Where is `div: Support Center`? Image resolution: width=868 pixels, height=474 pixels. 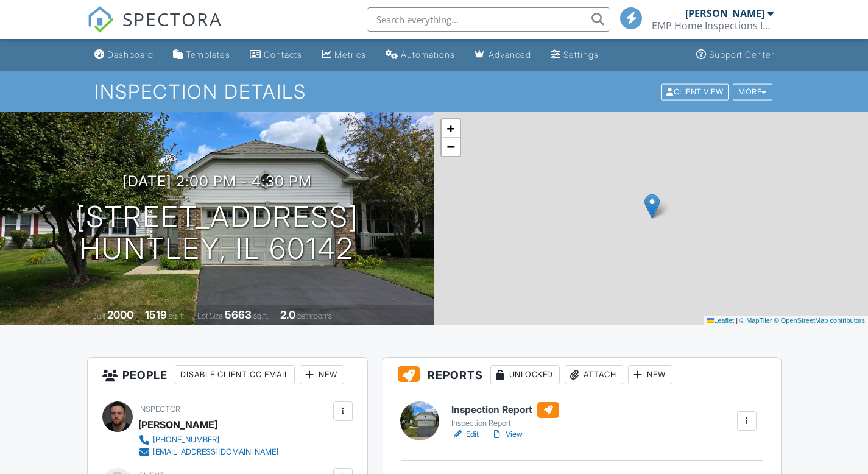 div: Support Center is located at coordinates (742, 54).